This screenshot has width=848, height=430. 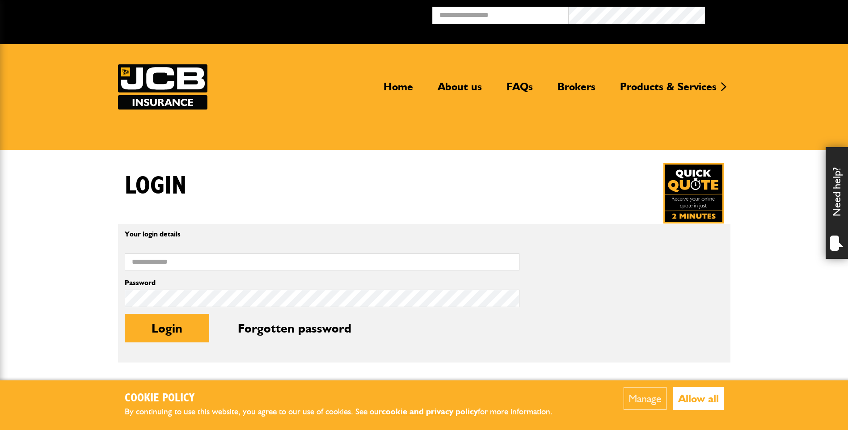 I want to click on img: Quick Quote, so click(x=694, y=193).